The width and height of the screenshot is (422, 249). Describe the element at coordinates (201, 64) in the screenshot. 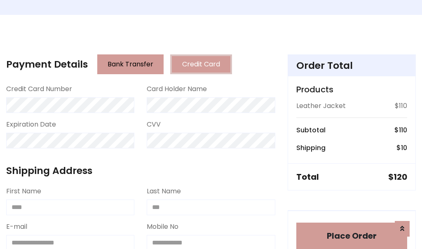

I see `button: Credit Card` at that location.